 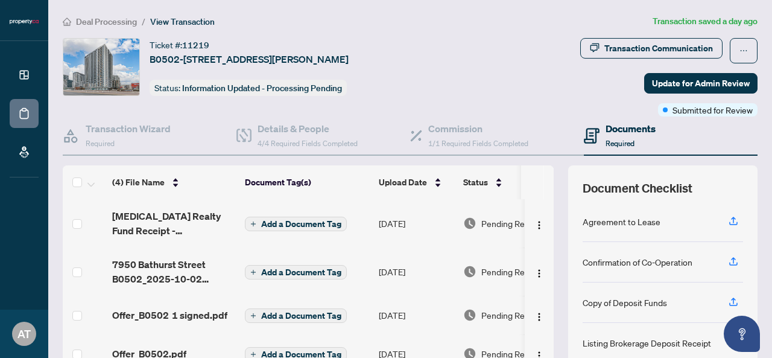 I want to click on th: Upload Date, so click(x=416, y=182).